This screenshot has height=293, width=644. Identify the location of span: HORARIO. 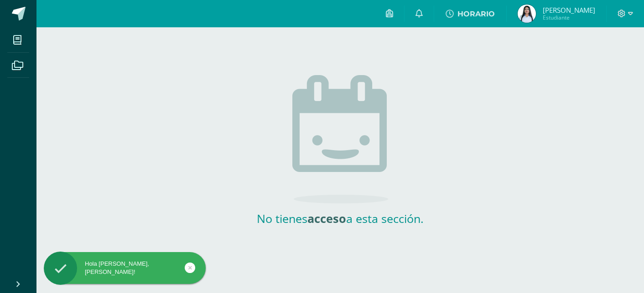
(476, 14).